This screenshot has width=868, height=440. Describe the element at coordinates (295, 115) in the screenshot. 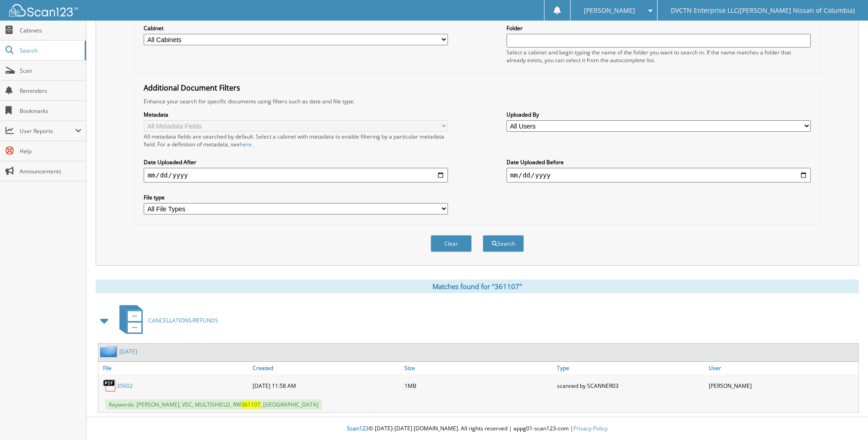

I see `label: Metadata` at that location.